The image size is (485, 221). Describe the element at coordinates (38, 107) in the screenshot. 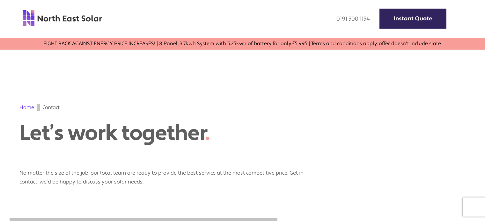

I see `img: gif;base64,R0lGODdhAQABAPAAAMPDwwAAACwAAAAAAQABAAACAkQBADs=` at that location.